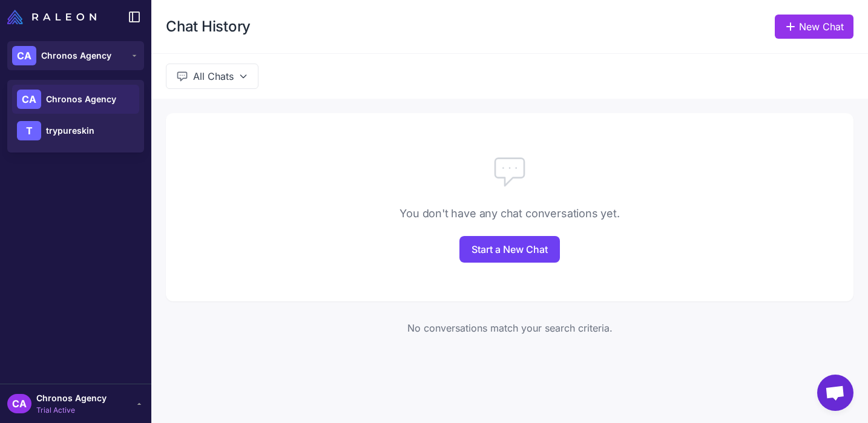 Image resolution: width=868 pixels, height=423 pixels. I want to click on a: New Chat, so click(814, 26).